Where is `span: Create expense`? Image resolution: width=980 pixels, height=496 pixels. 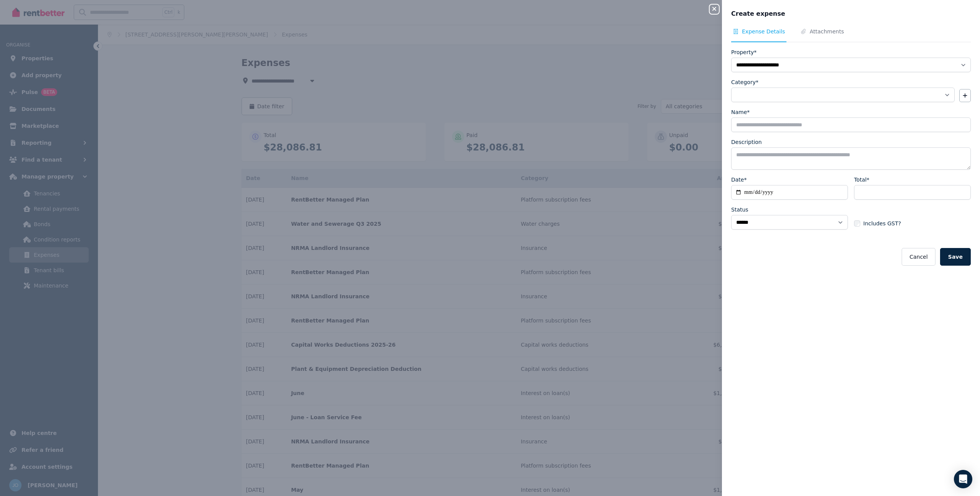
span: Create expense is located at coordinates (758, 14).